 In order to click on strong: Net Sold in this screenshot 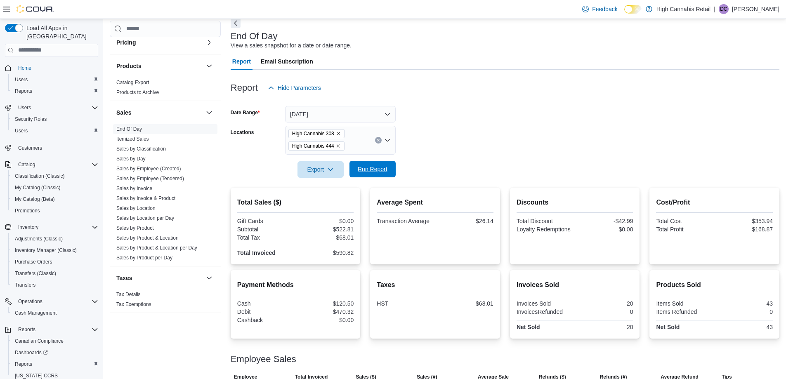, I will do `click(668, 327)`.